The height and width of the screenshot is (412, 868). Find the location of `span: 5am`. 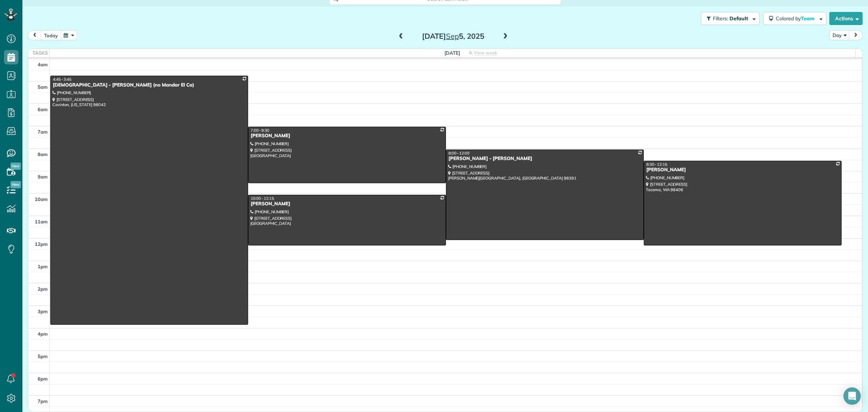

span: 5am is located at coordinates (43, 87).